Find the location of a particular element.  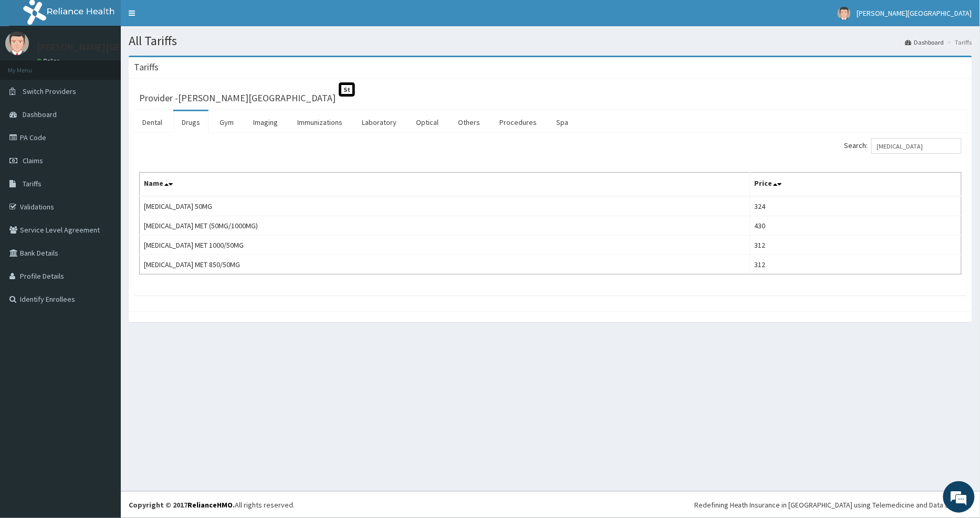

input: Search: is located at coordinates (916, 146).